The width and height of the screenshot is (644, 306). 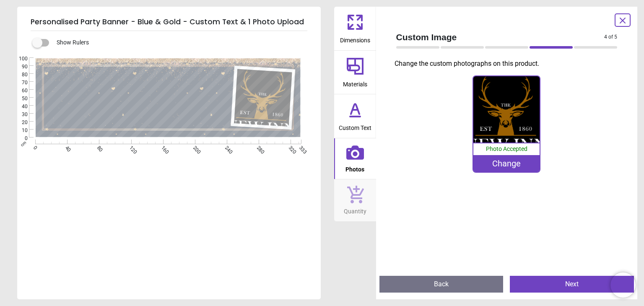 I want to click on button: Dimensions, so click(x=355, y=28).